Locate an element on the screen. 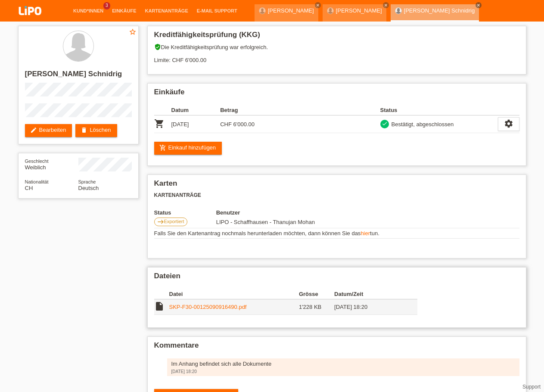  div: Die Kreditfähigkeitsprüfung war erfolgreich. Limite: CHF 6'000.00 is located at coordinates (337, 56).